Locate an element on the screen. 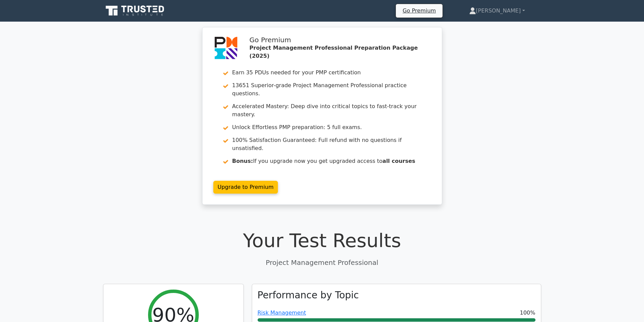 This screenshot has width=644, height=322. span: 100% is located at coordinates (527, 312).